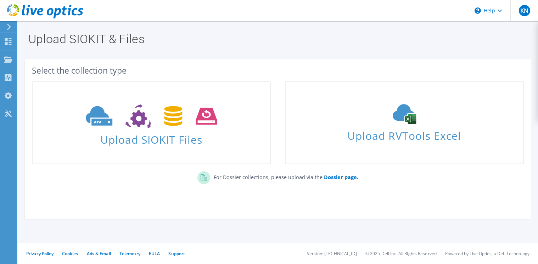  What do you see at coordinates (340, 177) in the screenshot?
I see `a: Dossier page.` at bounding box center [340, 177].